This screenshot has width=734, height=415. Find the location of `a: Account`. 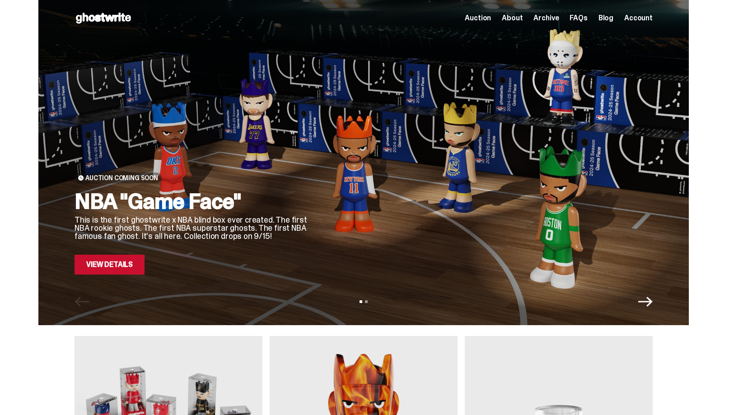

a: Account is located at coordinates (639, 18).